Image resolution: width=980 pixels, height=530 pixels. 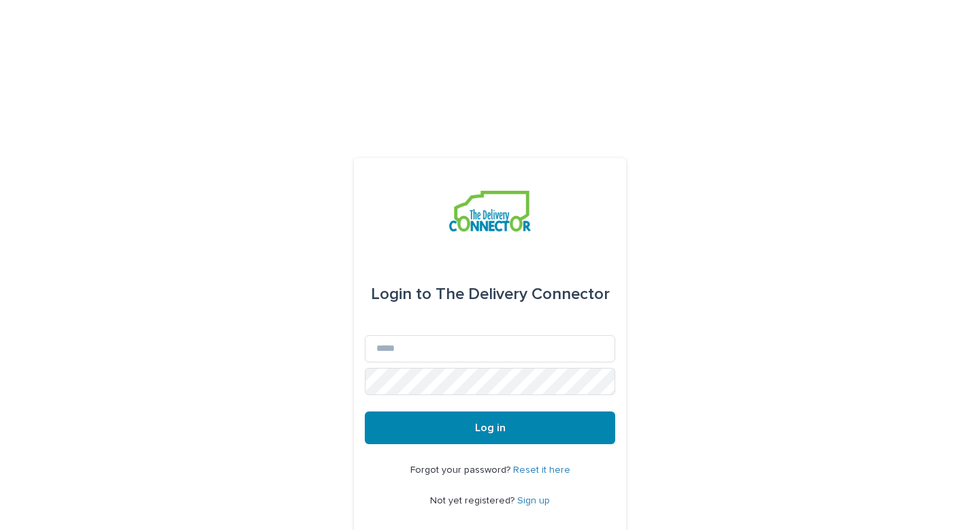 I want to click on img: aCWQmA6OSGG0Kwt8cj3c, so click(x=490, y=211).